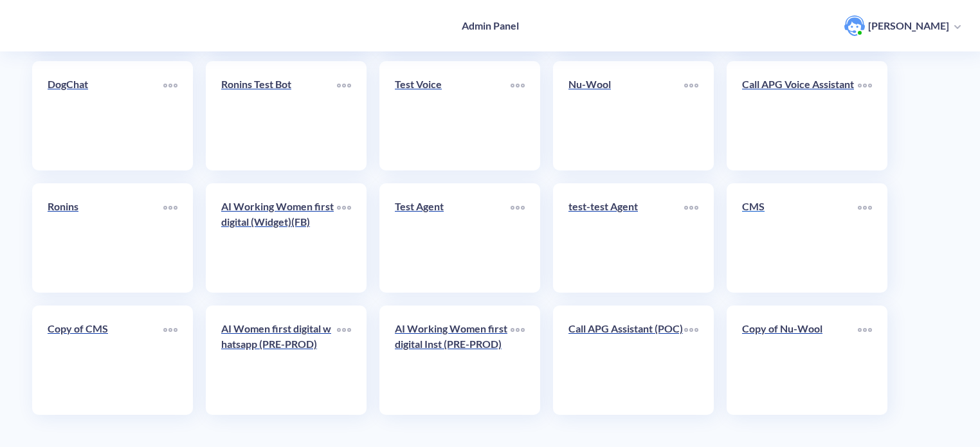 This screenshot has width=980, height=447. I want to click on a: Ronins Test Bot, so click(279, 116).